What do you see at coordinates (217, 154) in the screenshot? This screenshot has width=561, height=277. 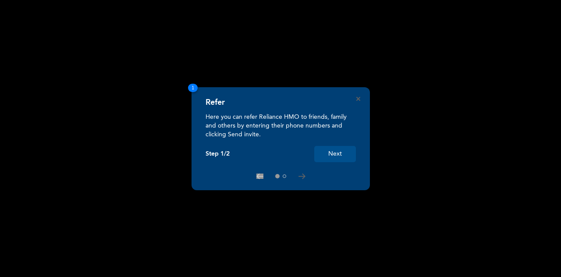 I see `p: Step 1/2` at bounding box center [217, 154].